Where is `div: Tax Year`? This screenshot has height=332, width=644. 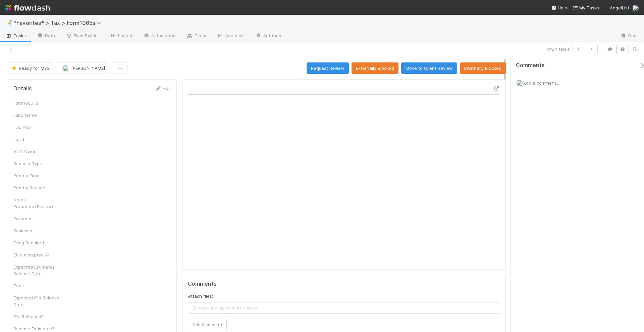 div: Tax Year is located at coordinates (38, 127).